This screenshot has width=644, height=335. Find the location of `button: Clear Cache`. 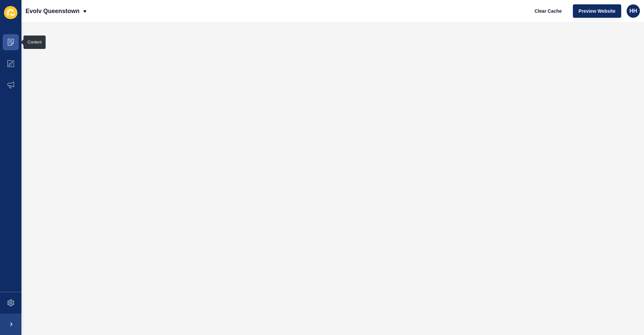

button: Clear Cache is located at coordinates (549, 11).